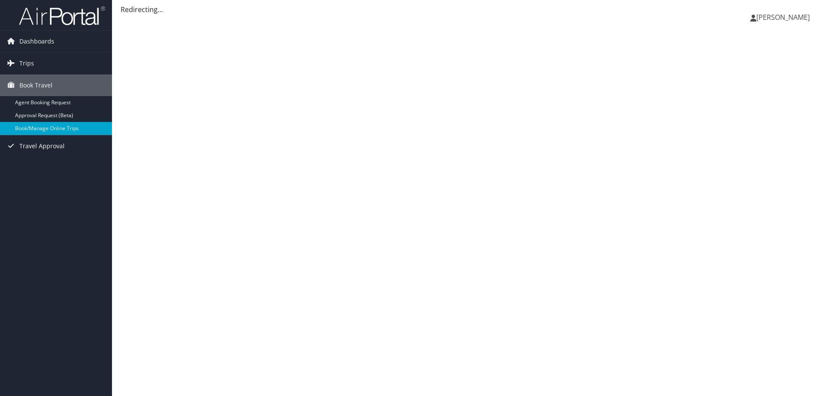  I want to click on span: Trips, so click(27, 63).